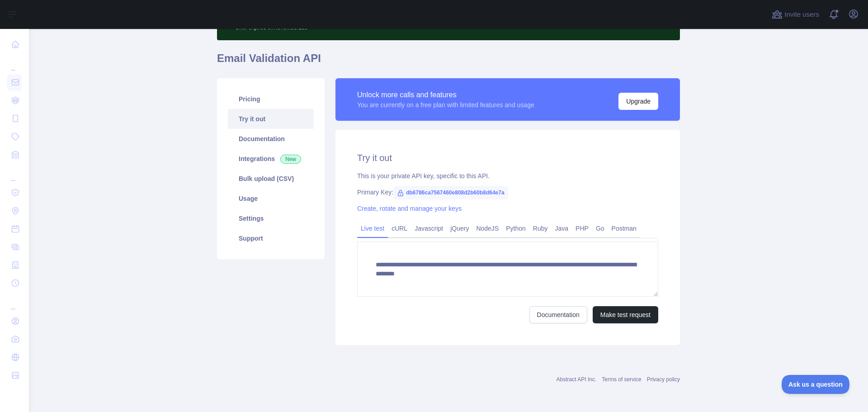 The width and height of the screenshot is (868, 412). I want to click on a: Usage, so click(271, 198).